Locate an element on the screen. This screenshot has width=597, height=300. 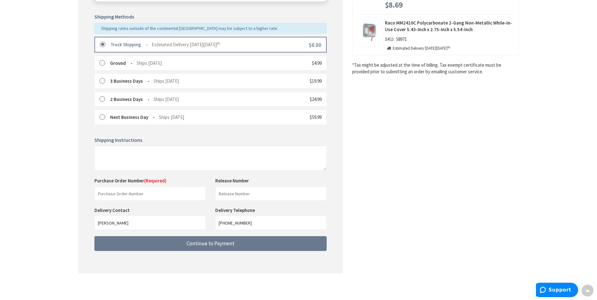
label: Delivery Contact is located at coordinates (113, 210).